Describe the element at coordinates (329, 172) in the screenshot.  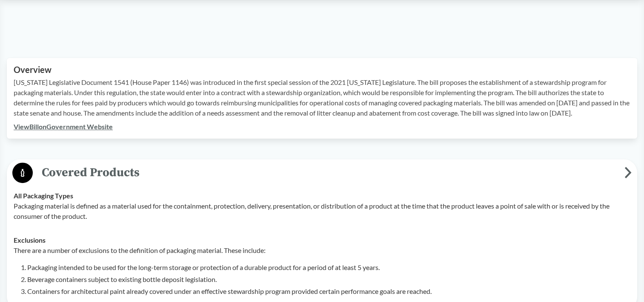
I see `span: Covered Products` at that location.